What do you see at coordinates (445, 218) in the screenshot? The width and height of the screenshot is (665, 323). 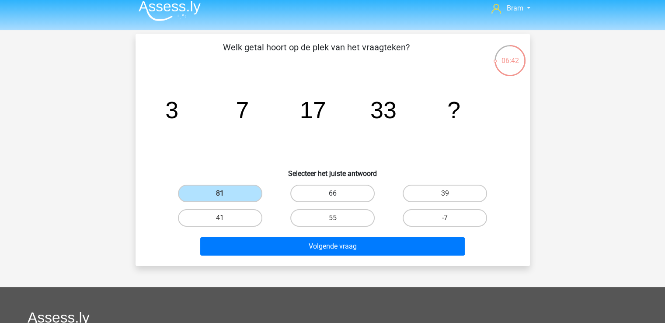 I see `label: -7` at bounding box center [445, 218].